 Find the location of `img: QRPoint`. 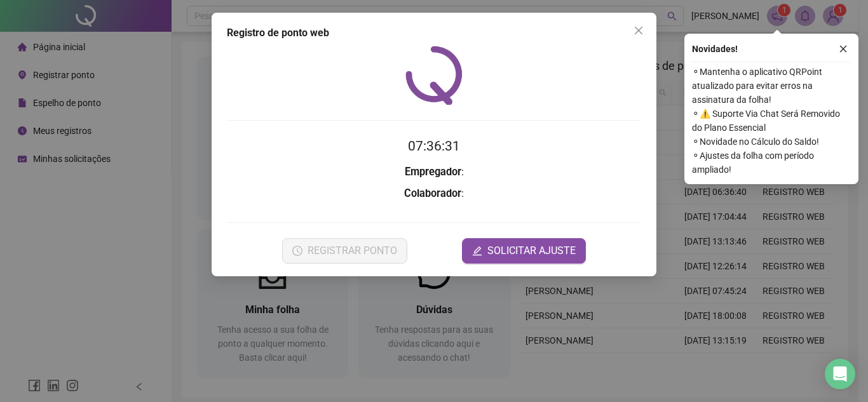

img: QRPoint is located at coordinates (434, 75).